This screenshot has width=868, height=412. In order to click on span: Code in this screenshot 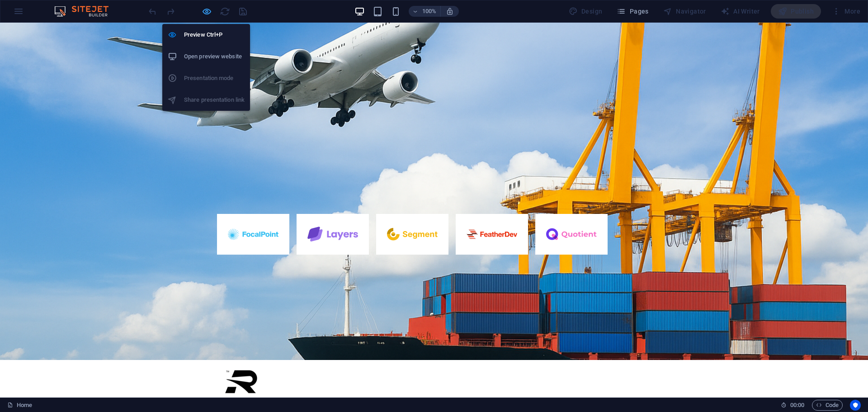, I will do `click(828, 406)`.